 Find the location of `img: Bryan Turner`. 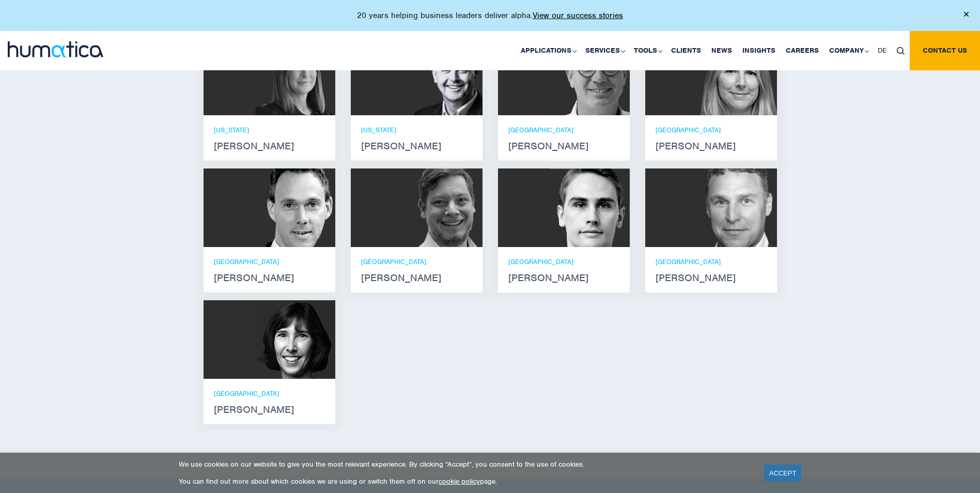

img: Bryan Turner is located at coordinates (737, 208).